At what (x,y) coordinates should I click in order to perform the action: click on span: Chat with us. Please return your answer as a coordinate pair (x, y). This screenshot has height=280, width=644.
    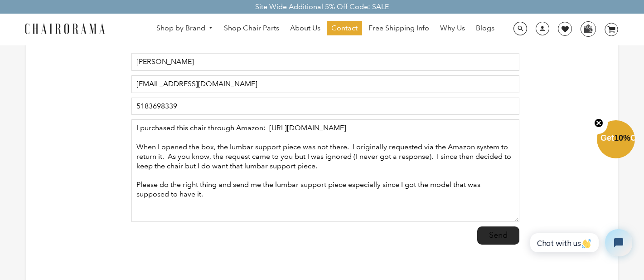
    Looking at the image, I should click on (44, 21).